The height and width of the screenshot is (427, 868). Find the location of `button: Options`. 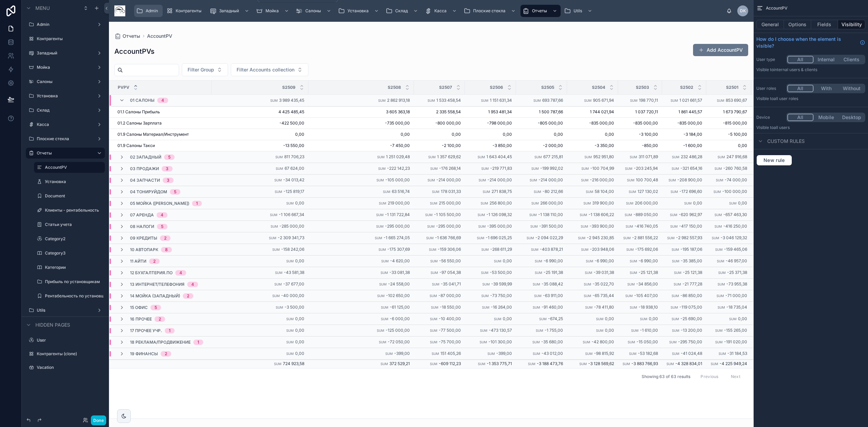

button: Options is located at coordinates (797, 25).